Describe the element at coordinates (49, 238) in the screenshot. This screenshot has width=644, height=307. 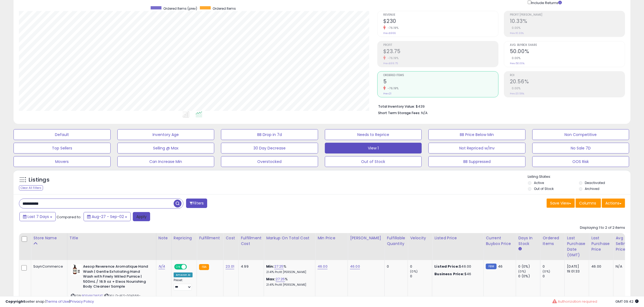
I see `div: Store Name` at that location.